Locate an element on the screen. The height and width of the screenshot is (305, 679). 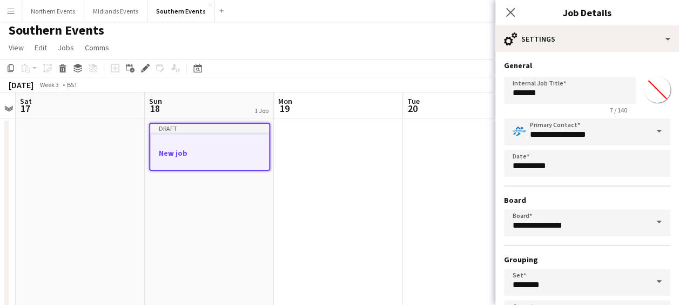
div: Settings is located at coordinates (587, 39).